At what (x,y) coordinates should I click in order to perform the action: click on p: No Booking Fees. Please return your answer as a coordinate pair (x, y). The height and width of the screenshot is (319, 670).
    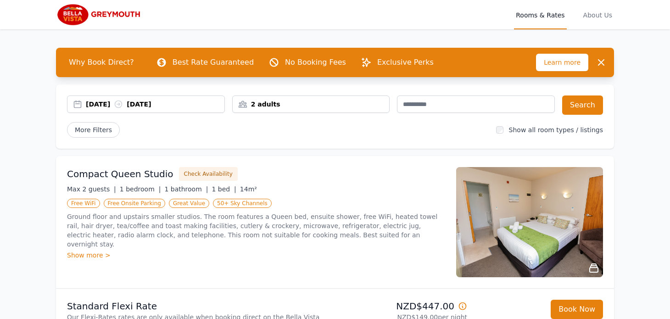
    Looking at the image, I should click on (315, 62).